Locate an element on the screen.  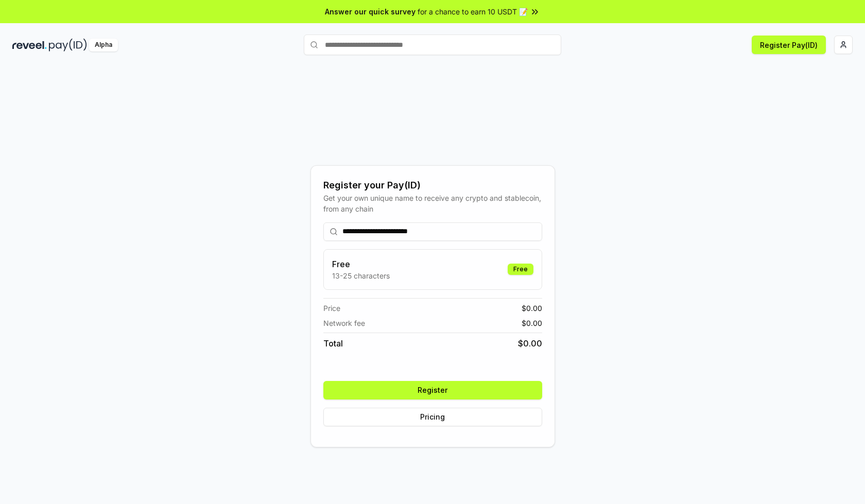
span: Total is located at coordinates (333, 343).